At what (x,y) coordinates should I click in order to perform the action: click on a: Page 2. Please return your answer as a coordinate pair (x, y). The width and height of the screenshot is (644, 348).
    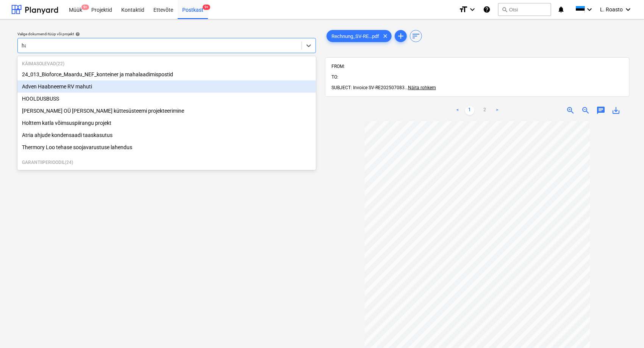
    Looking at the image, I should click on (485, 110).